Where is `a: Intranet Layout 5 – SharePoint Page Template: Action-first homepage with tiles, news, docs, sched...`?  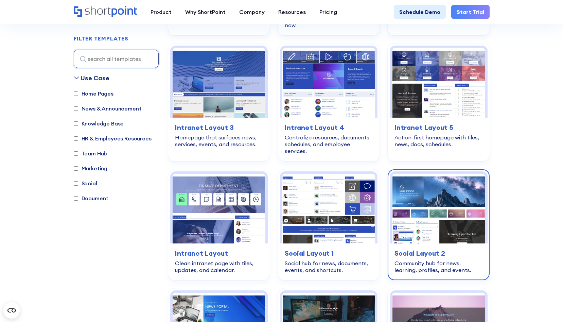
a: Intranet Layout 5 – SharePoint Page Template: Action-first homepage with tiles, news, docs, sched... is located at coordinates (438, 102).